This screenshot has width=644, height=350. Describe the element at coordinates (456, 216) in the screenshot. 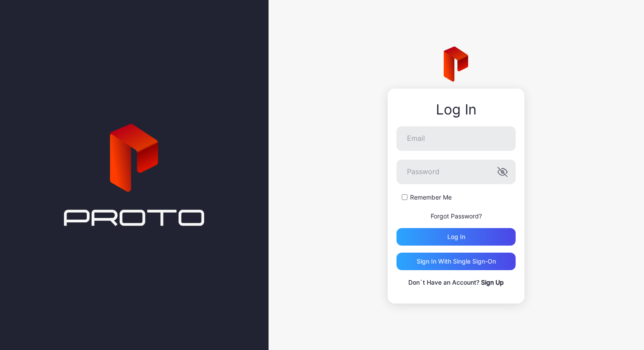

I see `a: Forgot Password?` at that location.